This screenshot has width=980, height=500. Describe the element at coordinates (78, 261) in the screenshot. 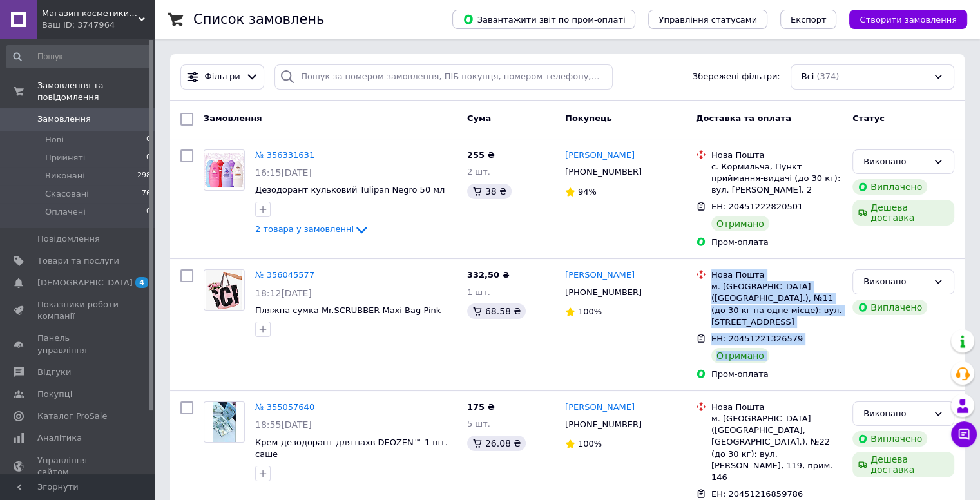

I see `span: Товари та послуги` at that location.